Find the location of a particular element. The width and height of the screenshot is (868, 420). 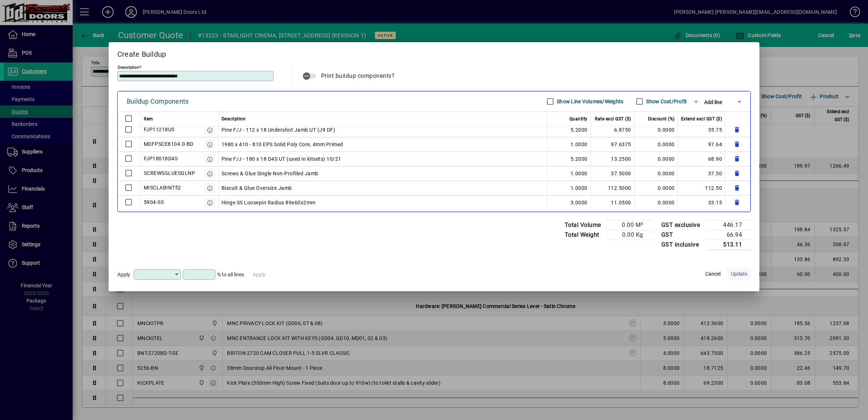

div: 97.6375 is located at coordinates (613, 145).